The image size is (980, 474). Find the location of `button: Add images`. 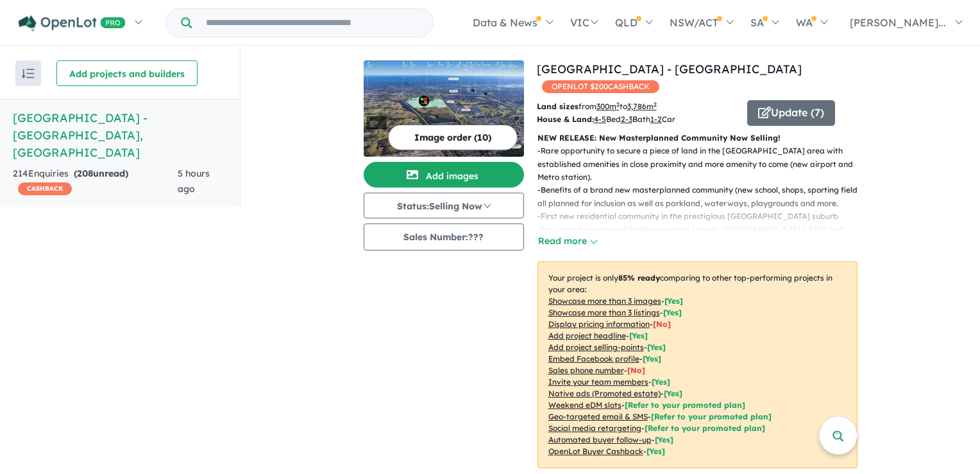

button: Add images is located at coordinates (444, 175).